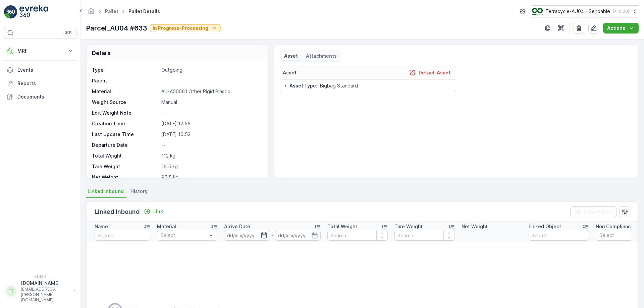 The image size is (644, 308). Describe the element at coordinates (125, 134) in the screenshot. I see `p: Last Update Time` at that location.